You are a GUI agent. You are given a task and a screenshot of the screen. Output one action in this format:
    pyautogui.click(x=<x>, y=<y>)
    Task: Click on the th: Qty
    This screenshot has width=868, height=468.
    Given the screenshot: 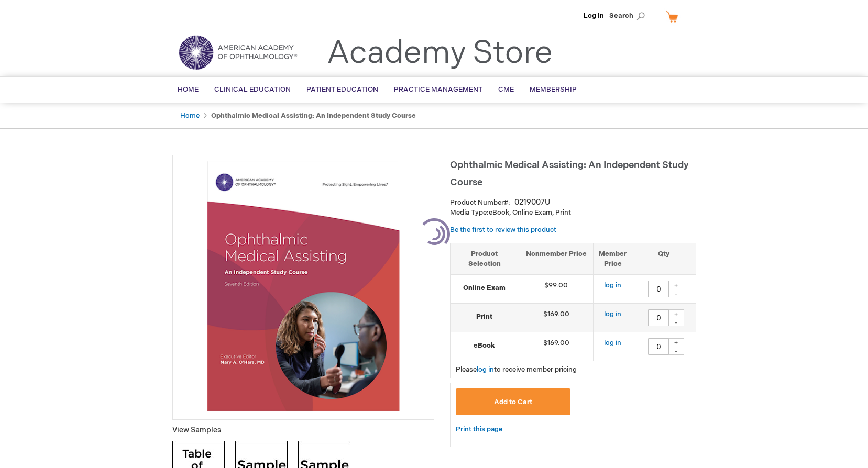 What is the action you would take?
    pyautogui.click(x=664, y=258)
    